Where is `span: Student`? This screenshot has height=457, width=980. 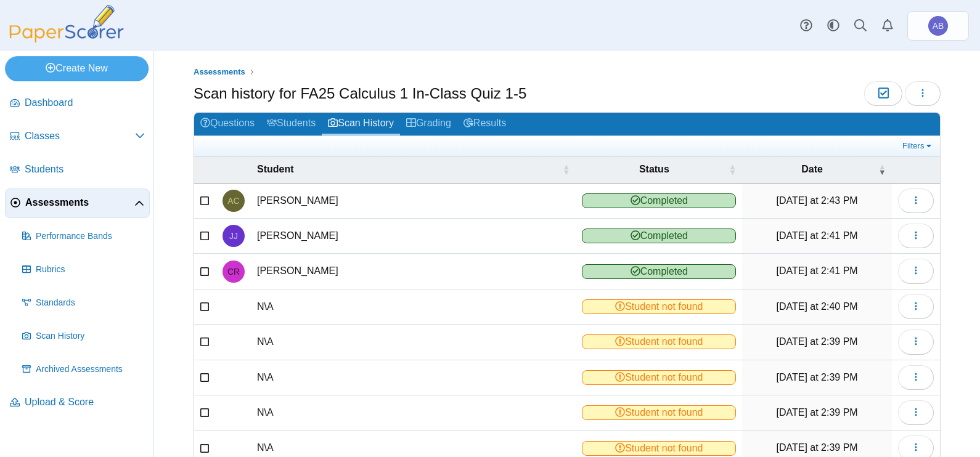 span: Student is located at coordinates (408, 169).